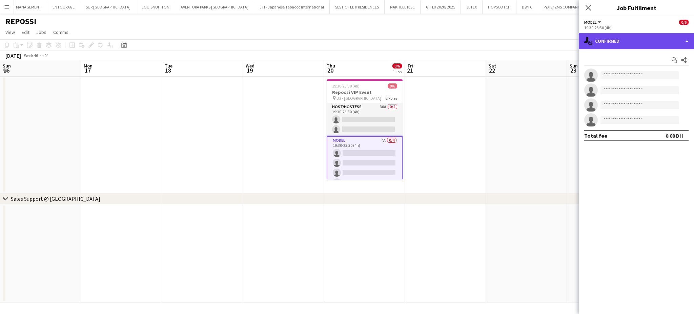  I want to click on button: HOPSCOTCH, so click(499, 7).